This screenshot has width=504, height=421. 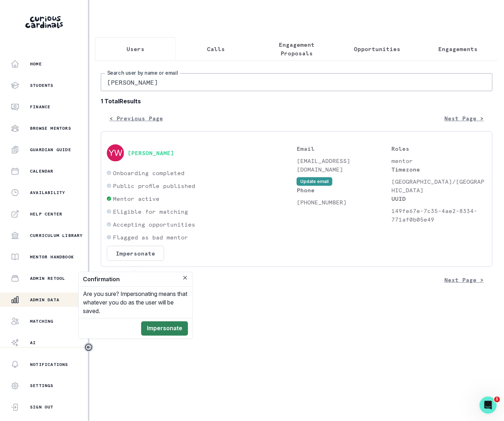 I want to click on img: Curious Cardinals Logo, so click(x=44, y=22).